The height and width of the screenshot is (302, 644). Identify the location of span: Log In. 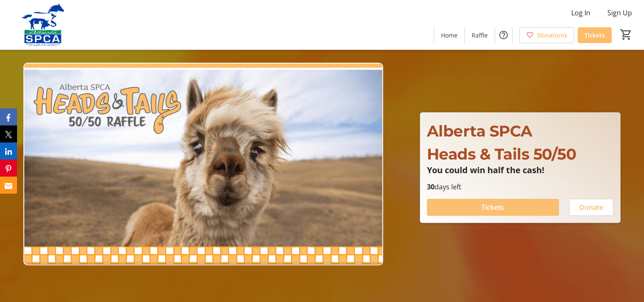
(581, 13).